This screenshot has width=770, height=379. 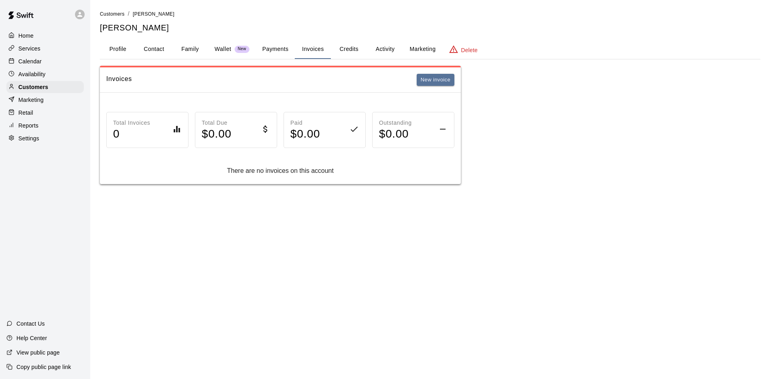 What do you see at coordinates (29, 138) in the screenshot?
I see `p: Settings` at bounding box center [29, 138].